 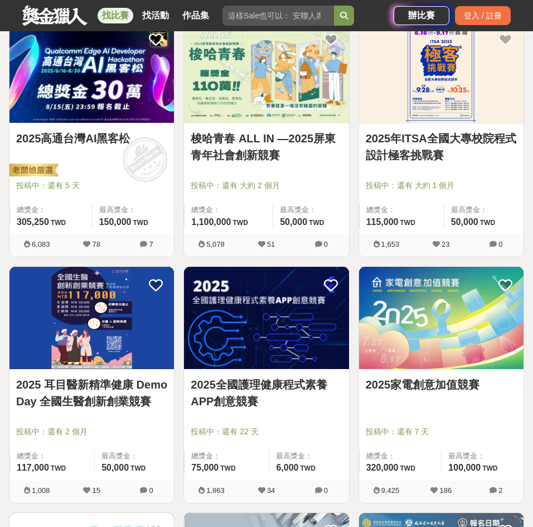 What do you see at coordinates (446, 244) in the screenshot?
I see `span: 23` at bounding box center [446, 244].